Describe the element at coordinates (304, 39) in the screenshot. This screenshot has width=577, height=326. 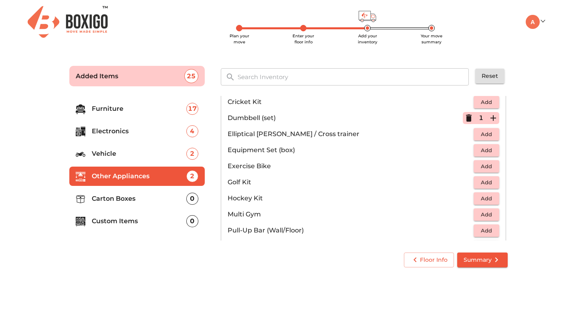
I see `span: Enter your floor info` at that location.